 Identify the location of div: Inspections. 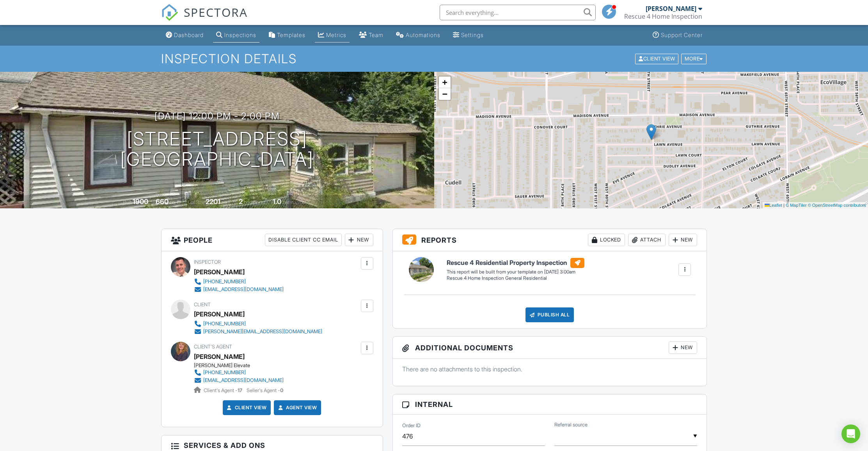
(240, 35).